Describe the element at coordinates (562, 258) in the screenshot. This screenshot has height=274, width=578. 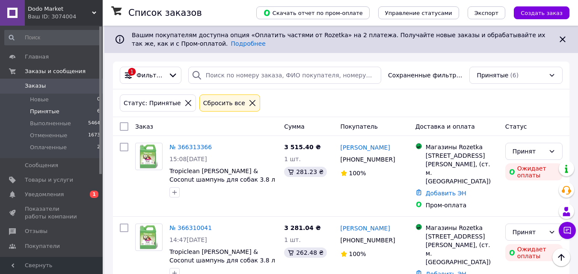
I see `button: Наверх` at that location.